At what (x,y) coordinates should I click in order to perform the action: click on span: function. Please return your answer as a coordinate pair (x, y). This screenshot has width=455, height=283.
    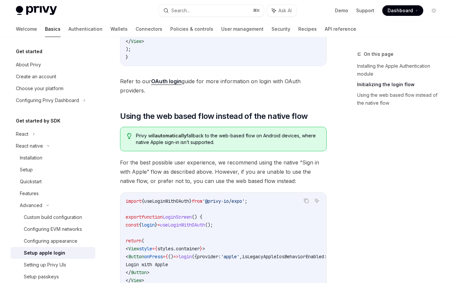
    Looking at the image, I should click on (152, 217).